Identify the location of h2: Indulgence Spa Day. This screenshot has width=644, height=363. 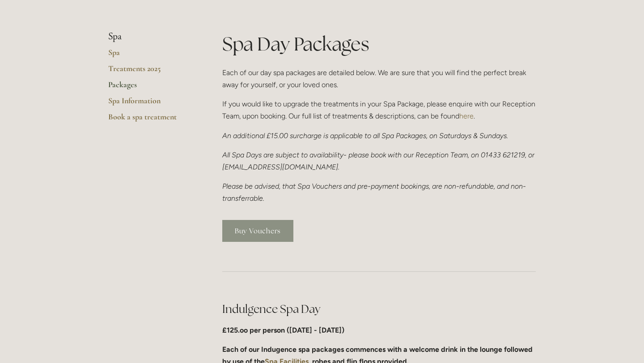
(379, 309).